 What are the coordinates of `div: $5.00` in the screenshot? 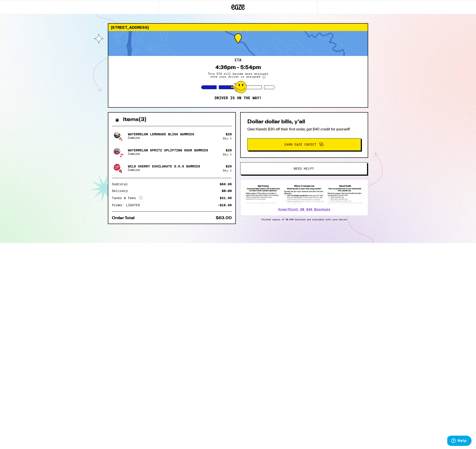 It's located at (226, 191).